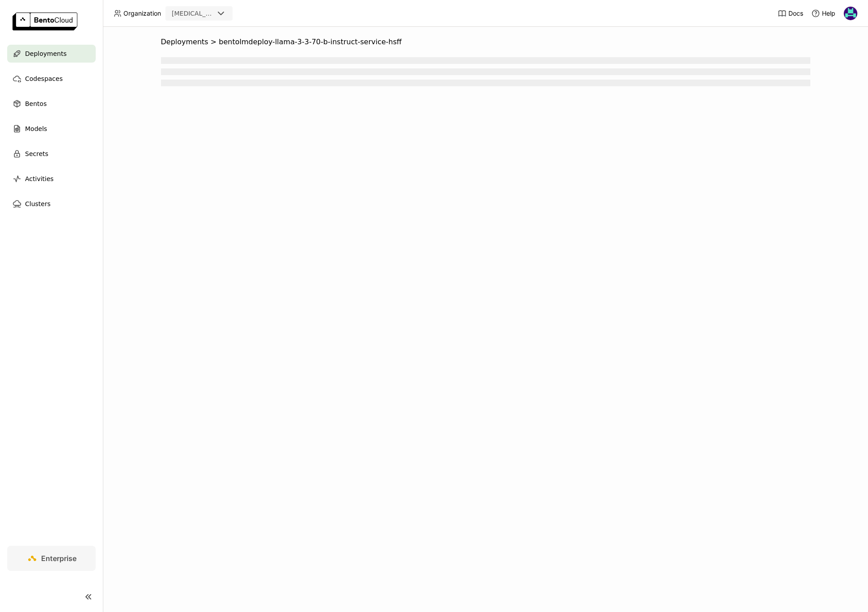 Image resolution: width=868 pixels, height=612 pixels. What do you see at coordinates (52, 54) in the screenshot?
I see `a: Deployments` at bounding box center [52, 54].